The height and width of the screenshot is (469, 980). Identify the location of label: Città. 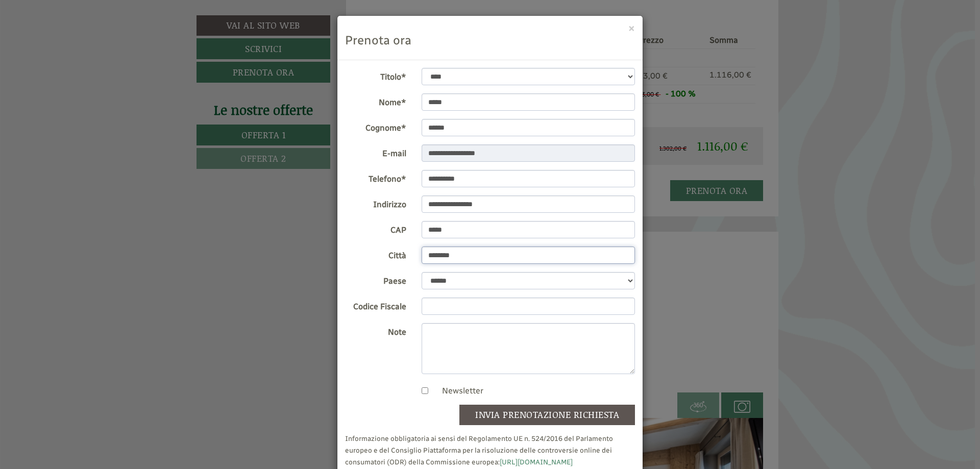
(376, 254).